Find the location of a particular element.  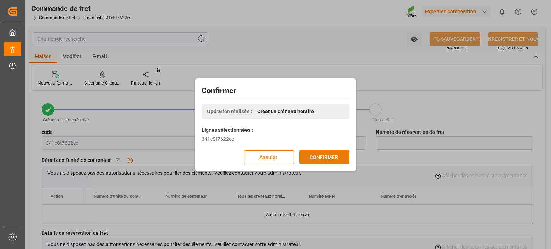

button: CONFIRMER is located at coordinates (324, 157).